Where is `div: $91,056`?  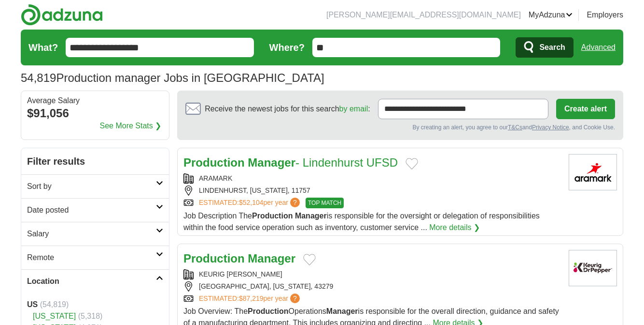 div: $91,056 is located at coordinates (95, 113).